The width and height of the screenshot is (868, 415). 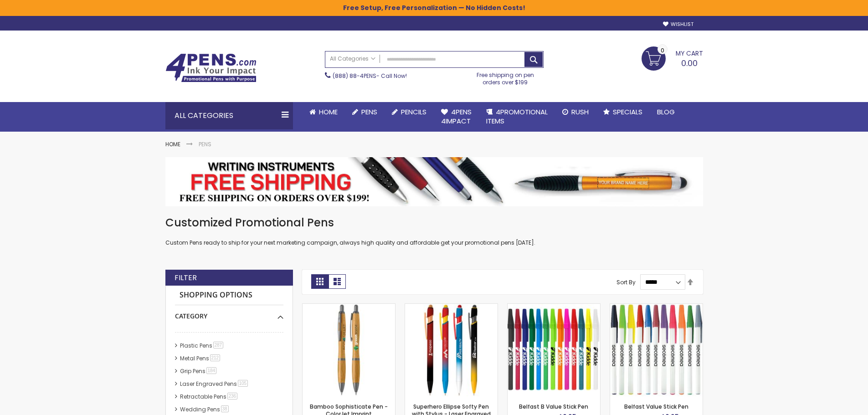 What do you see at coordinates (355, 76) in the screenshot?
I see `a: (888) 88-4PENS` at bounding box center [355, 76].